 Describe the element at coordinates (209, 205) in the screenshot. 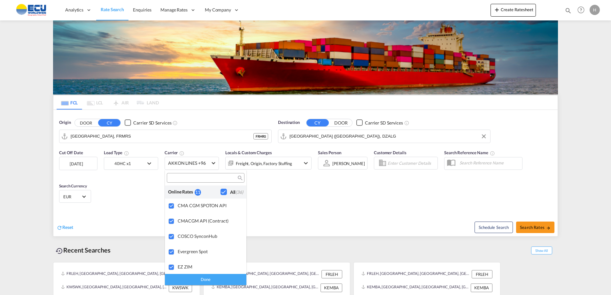

I see `div: CMA CGM SPOTON API` at that location.